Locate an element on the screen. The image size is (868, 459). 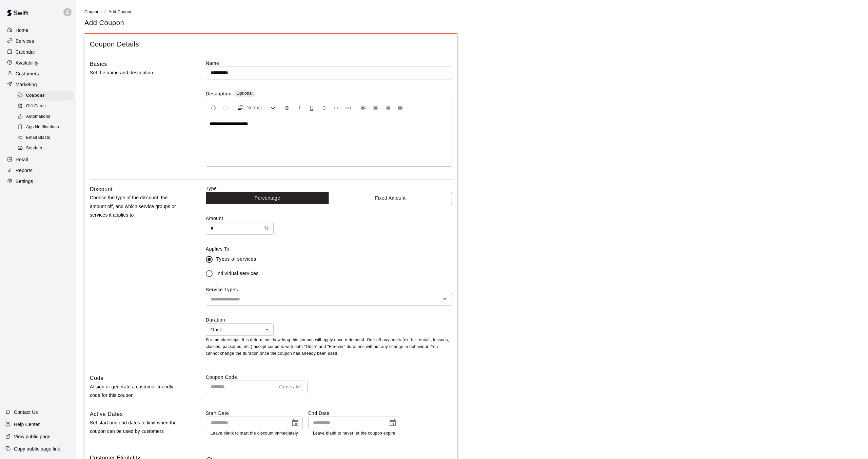
span: Types of services is located at coordinates (236, 259).